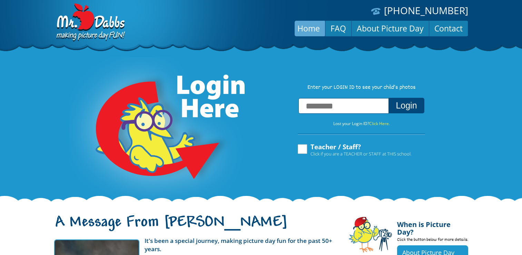 This screenshot has height=255, width=522. Describe the element at coordinates (433, 240) in the screenshot. I see `p: Click the button below for more details.` at that location.